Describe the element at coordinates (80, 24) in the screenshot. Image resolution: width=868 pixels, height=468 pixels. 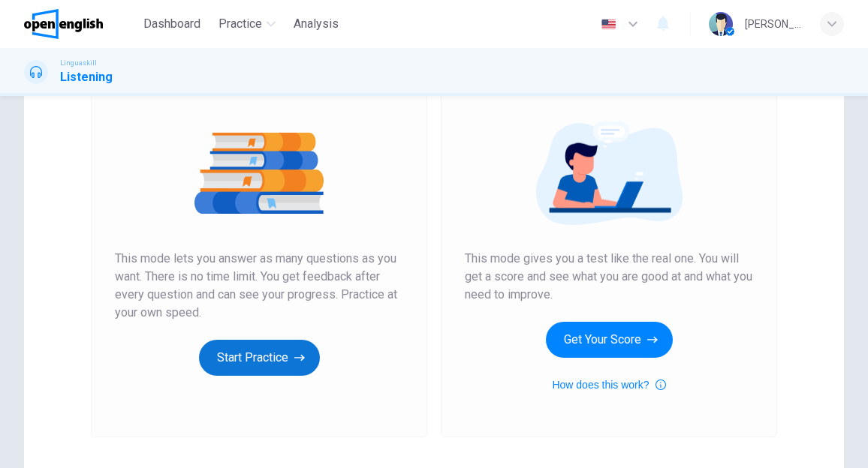
I see `a: OpenEnglish logo` at that location.